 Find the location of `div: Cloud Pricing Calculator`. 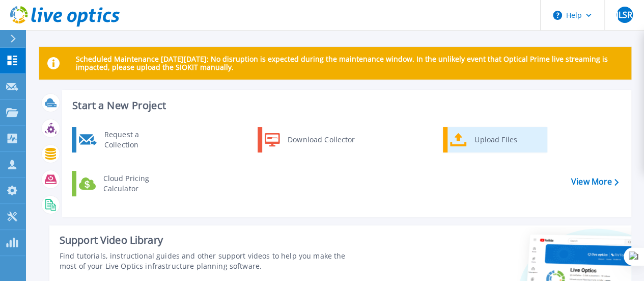

div: Cloud Pricing Calculator is located at coordinates (136, 184).